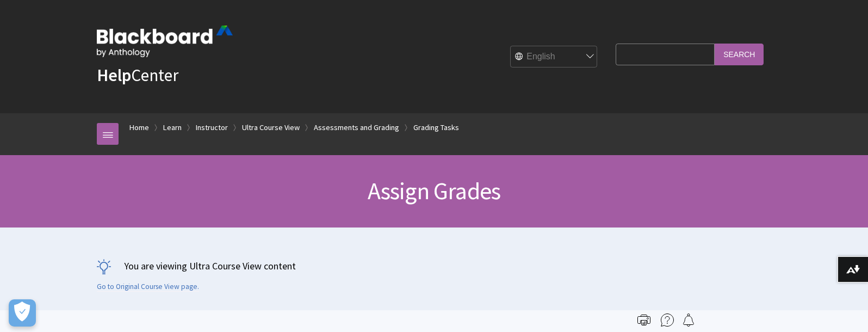 Image resolution: width=868 pixels, height=332 pixels. Describe the element at coordinates (270, 127) in the screenshot. I see `a: Ultra Course View` at that location.